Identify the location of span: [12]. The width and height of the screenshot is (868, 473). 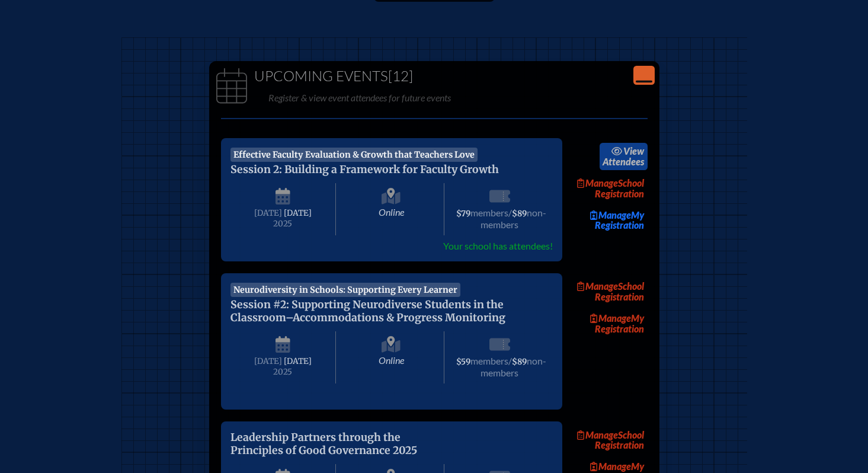
(401, 76).